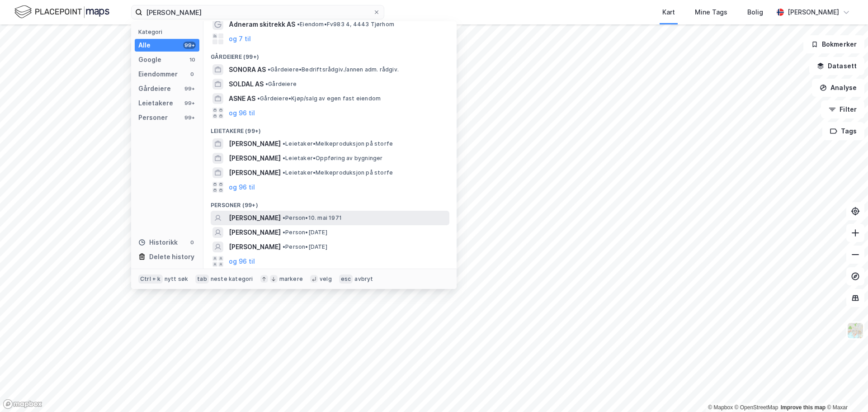 Image resolution: width=868 pixels, height=412 pixels. Describe the element at coordinates (242, 98) in the screenshot. I see `span: ASNE AS` at that location.